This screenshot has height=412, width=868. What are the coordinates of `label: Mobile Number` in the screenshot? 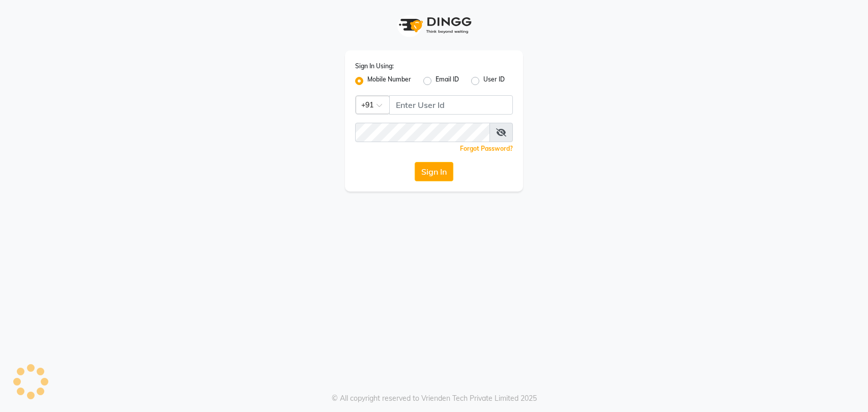 It's located at (389, 81).